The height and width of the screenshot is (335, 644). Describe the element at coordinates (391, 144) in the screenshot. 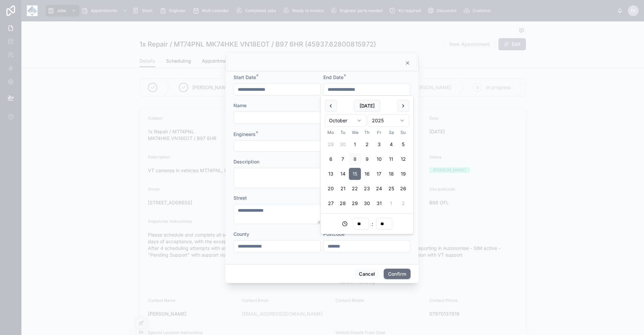

I see `button: Saturday, 4 October 2025` at that location.